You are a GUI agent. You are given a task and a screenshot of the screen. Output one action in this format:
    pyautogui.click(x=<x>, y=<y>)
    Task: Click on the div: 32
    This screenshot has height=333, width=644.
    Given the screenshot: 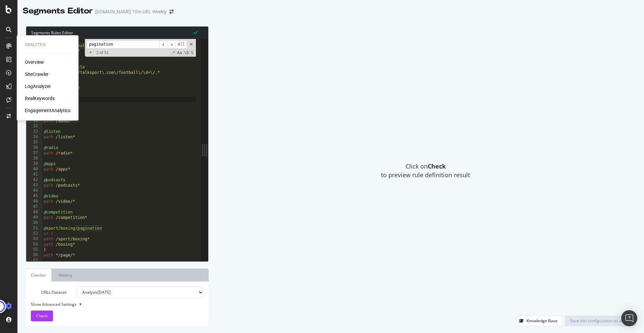 What is the action you would take?
    pyautogui.click(x=34, y=126)
    